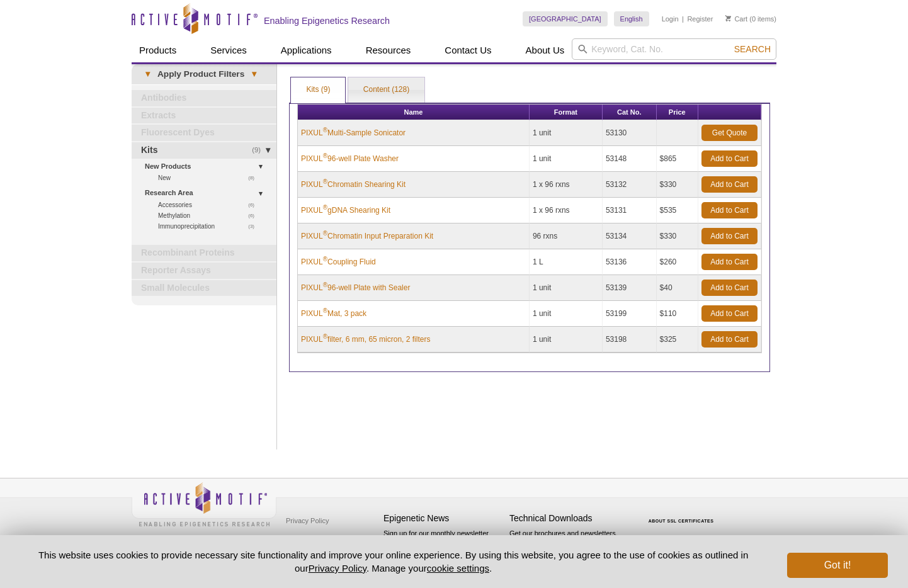 The image size is (908, 588). Describe the element at coordinates (630, 112) in the screenshot. I see `th: Cat No.` at that location.